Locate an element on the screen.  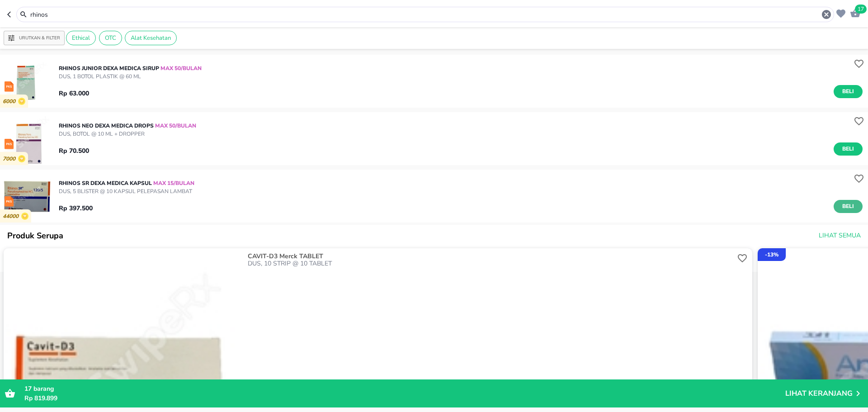
button: Lihat Semua is located at coordinates (838, 235).